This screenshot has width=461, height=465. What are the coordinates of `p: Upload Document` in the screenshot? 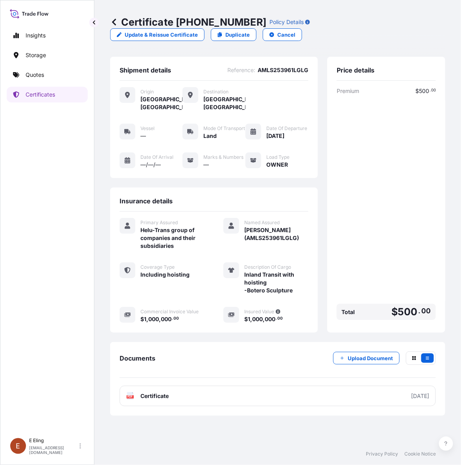 It's located at (371, 358).